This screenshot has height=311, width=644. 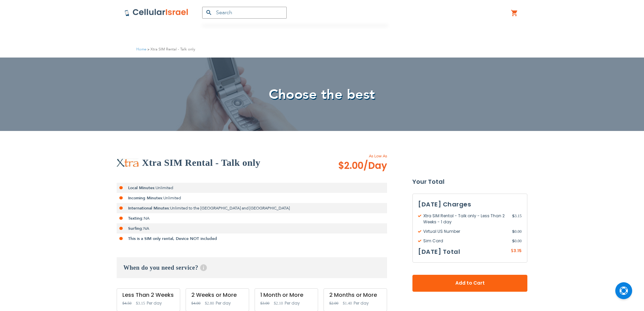 What do you see at coordinates (157, 12) in the screenshot?
I see `img: Cellular Israel Logo` at bounding box center [157, 12].